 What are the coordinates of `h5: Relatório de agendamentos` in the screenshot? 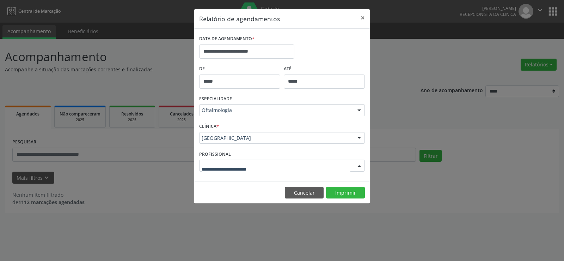 It's located at (239, 19).